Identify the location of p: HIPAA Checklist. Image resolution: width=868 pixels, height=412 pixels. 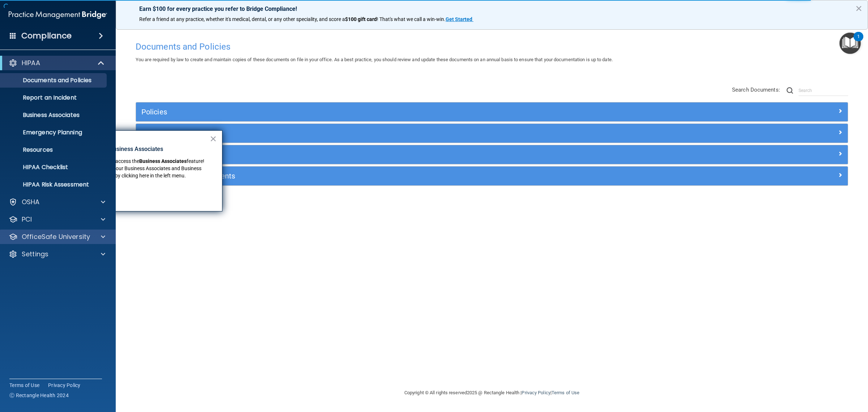
(54, 167).